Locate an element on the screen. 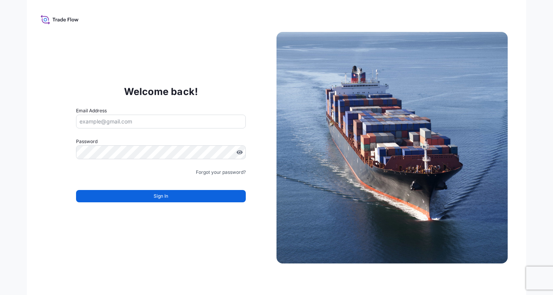 The width and height of the screenshot is (553, 295). a: Forgot your password? is located at coordinates (221, 172).